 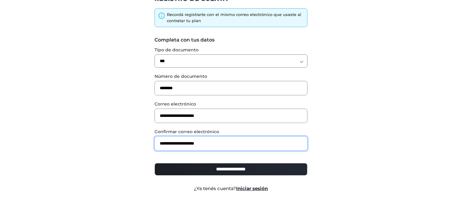 I want to click on label: Correo electrónico, so click(x=231, y=104).